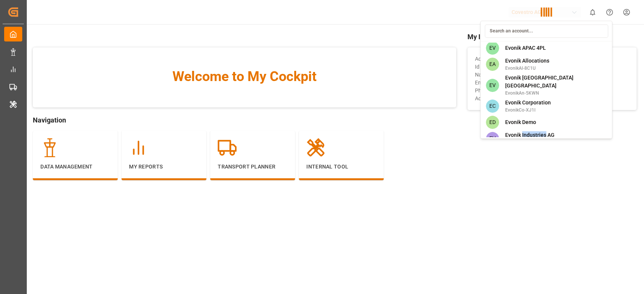  Describe the element at coordinates (244, 120) in the screenshot. I see `span: Navigation` at that location.